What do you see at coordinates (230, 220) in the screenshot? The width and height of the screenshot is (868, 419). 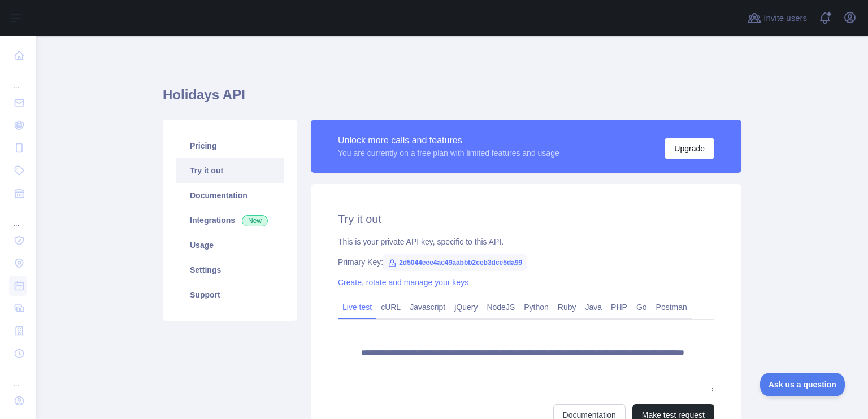 I see `a: Integrations New` at bounding box center [230, 220].